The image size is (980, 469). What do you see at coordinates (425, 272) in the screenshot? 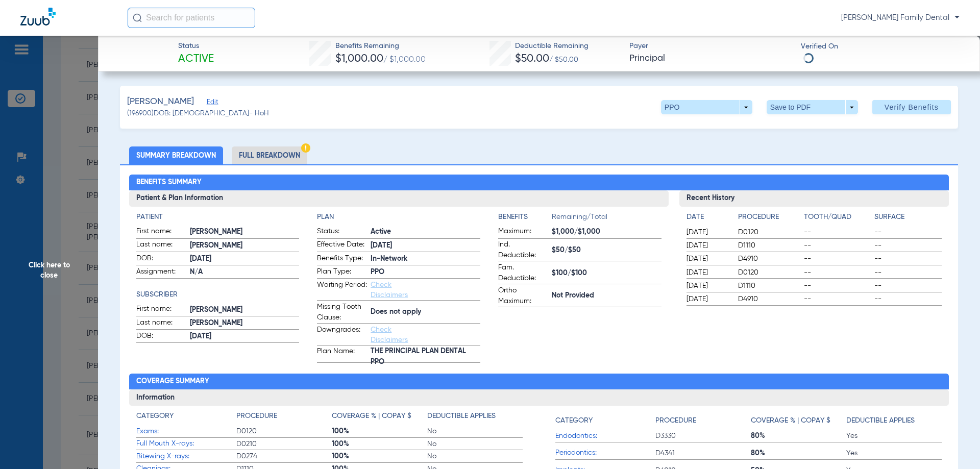
I see `span: PPO` at bounding box center [425, 272].